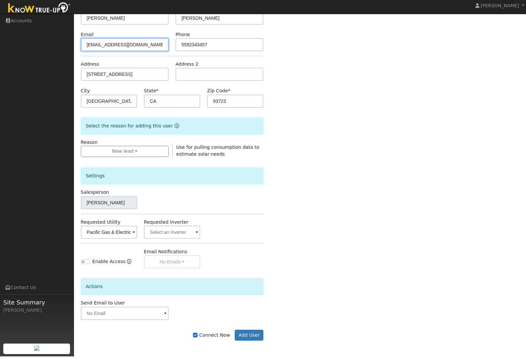  I want to click on label: Requested Inverter, so click(166, 225).